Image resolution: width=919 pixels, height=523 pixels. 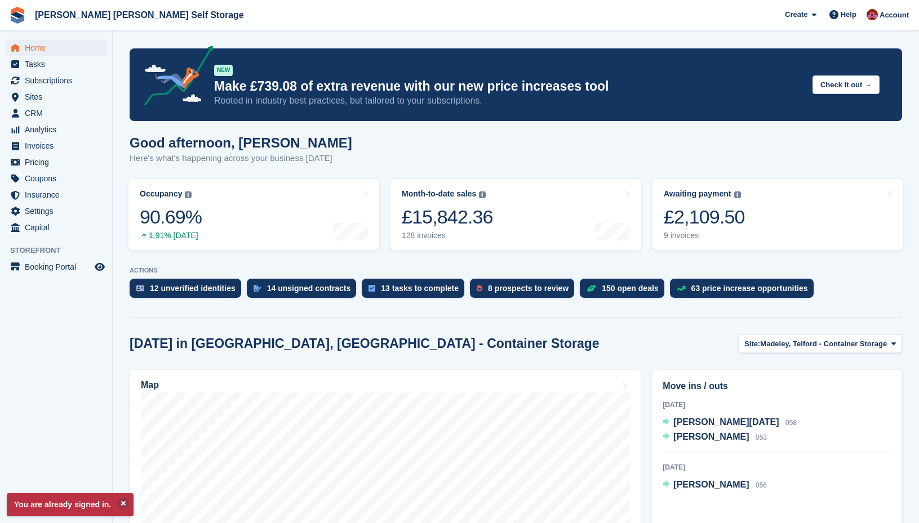 What do you see at coordinates (59, 81) in the screenshot?
I see `span: Subscriptions` at bounding box center [59, 81].